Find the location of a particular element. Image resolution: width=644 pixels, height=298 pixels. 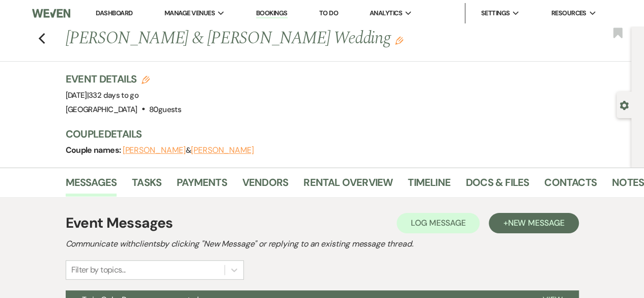

span: Analytics is located at coordinates (386, 13).